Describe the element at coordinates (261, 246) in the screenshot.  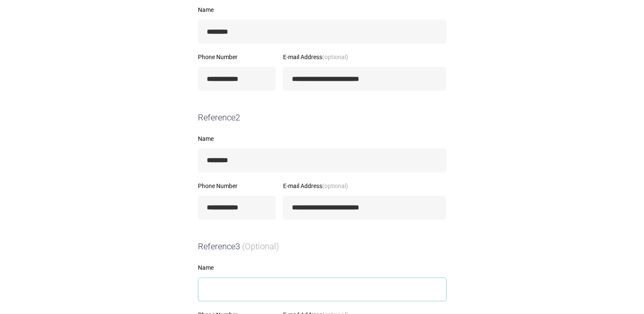
I see `span: (Optional)` at that location.